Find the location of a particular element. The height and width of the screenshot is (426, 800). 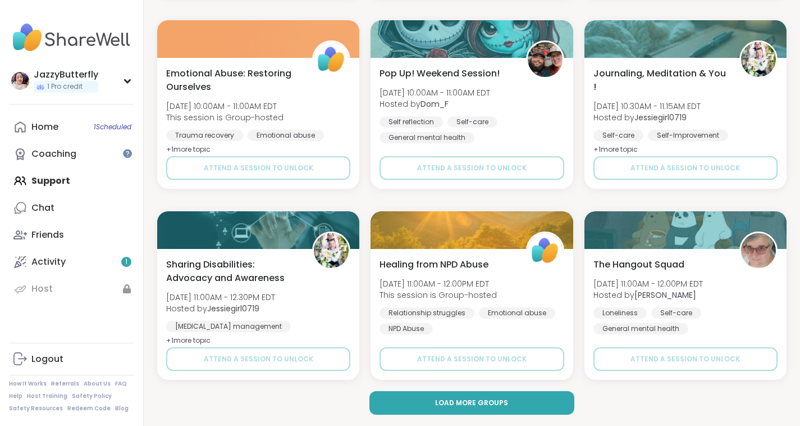

a: Logout is located at coordinates (71, 359).